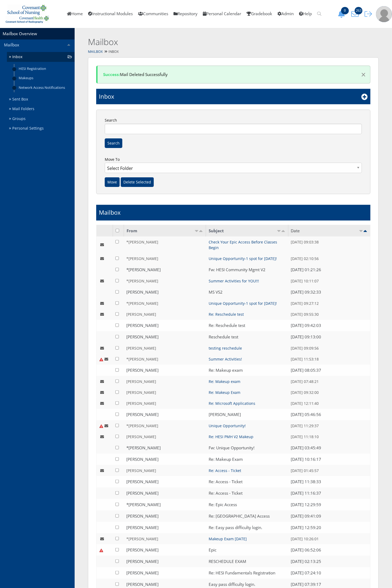 The width and height of the screenshot is (392, 588). What do you see at coordinates (44, 78) in the screenshot?
I see `a: Makeups` at bounding box center [44, 78].